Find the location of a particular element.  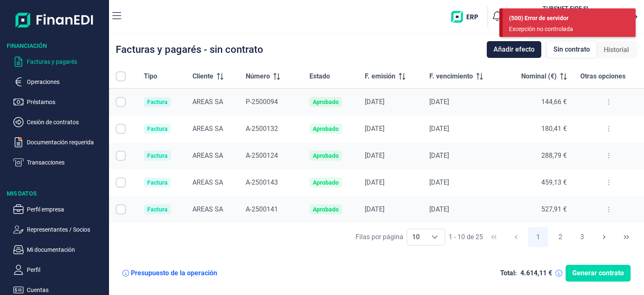

button: Previous Page is located at coordinates (516, 237).